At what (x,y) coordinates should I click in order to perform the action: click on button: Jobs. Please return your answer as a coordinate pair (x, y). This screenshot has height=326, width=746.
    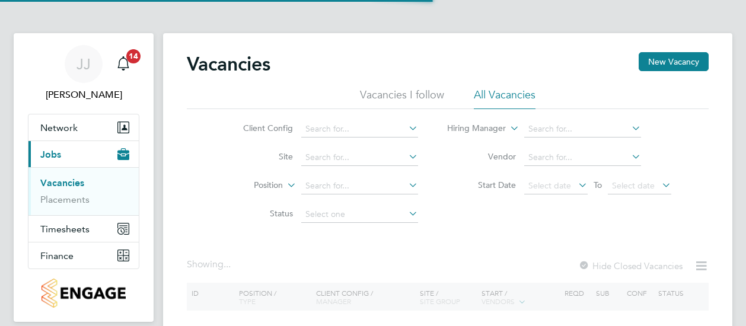
    Looking at the image, I should click on (84, 154).